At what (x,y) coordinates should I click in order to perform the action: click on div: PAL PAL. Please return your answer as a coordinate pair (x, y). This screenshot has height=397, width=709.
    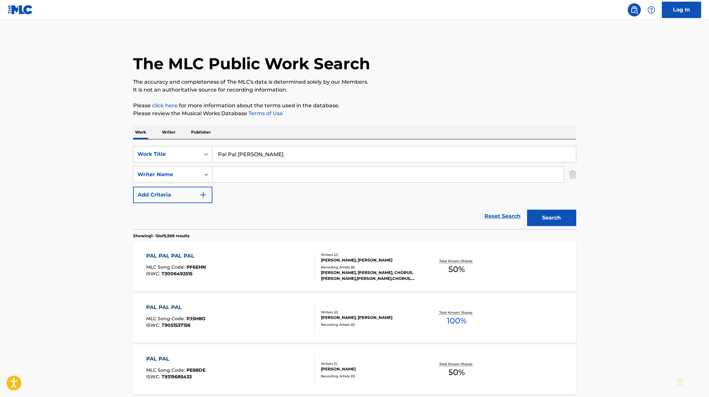
    Looking at the image, I should click on (176, 359).